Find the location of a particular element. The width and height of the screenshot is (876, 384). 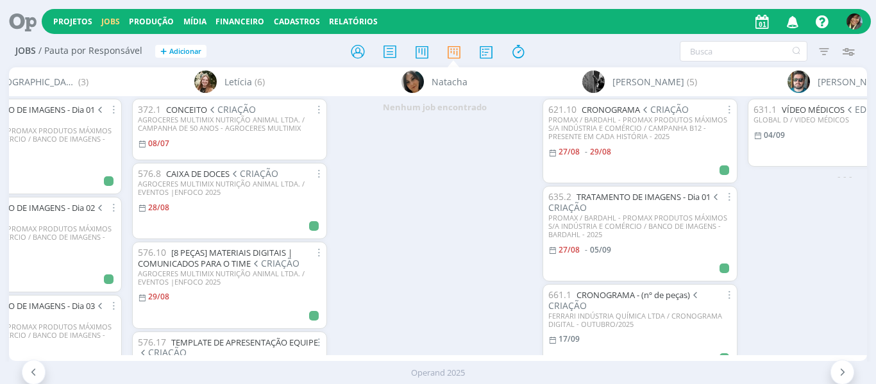

span: 576.10 is located at coordinates (152, 252).